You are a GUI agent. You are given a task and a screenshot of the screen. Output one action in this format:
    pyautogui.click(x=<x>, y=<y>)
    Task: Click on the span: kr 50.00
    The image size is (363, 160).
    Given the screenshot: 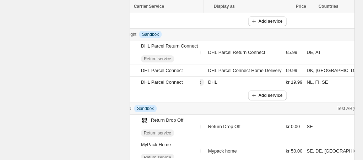 What is the action you would take?
    pyautogui.click(x=294, y=151)
    